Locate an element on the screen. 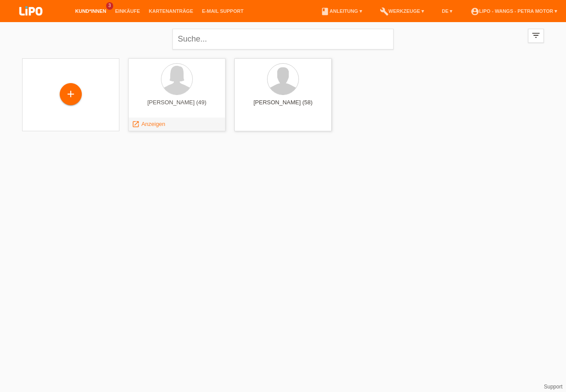 The width and height of the screenshot is (566, 392). i: build is located at coordinates (384, 11).